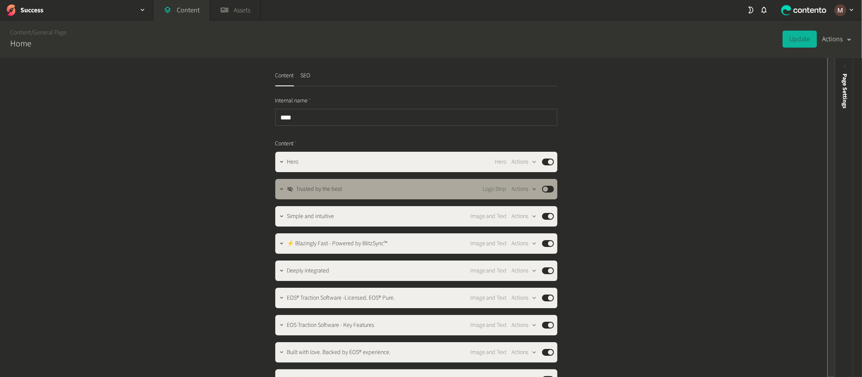 This screenshot has width=862, height=377. I want to click on span: Simple and intuitive, so click(310, 216).